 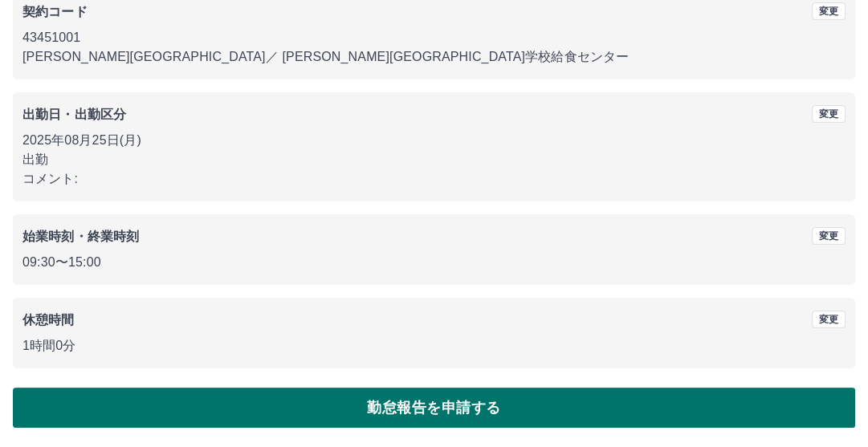 What do you see at coordinates (434, 160) in the screenshot?
I see `p: 出勤` at bounding box center [434, 160].